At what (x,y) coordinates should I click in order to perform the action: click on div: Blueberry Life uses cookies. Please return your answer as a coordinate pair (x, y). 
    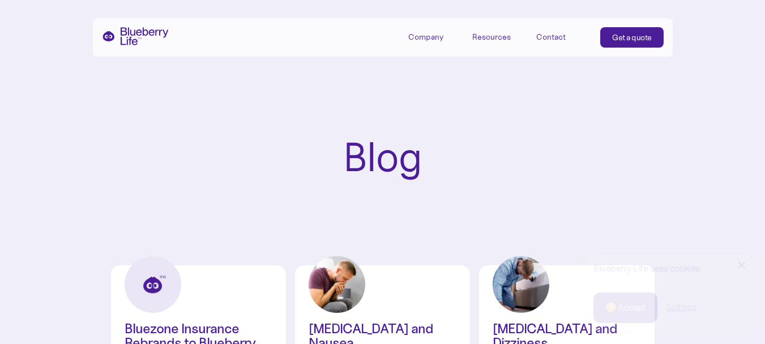
    Looking at the image, I should click on (669, 268).